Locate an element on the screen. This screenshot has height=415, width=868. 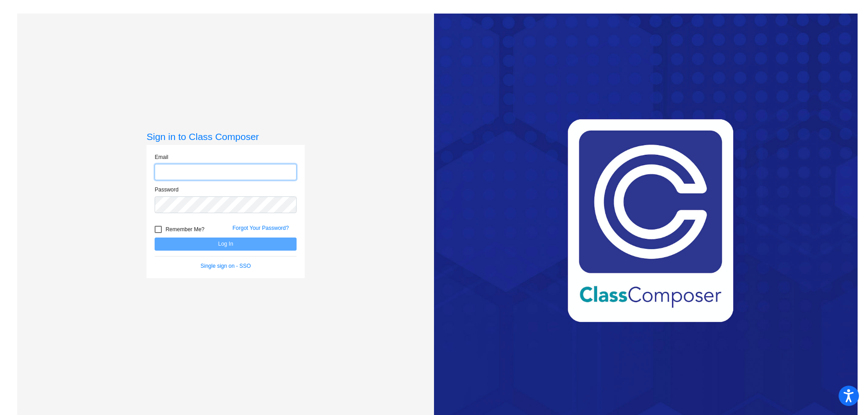
a: Forgot Your Password? is located at coordinates (260, 229).